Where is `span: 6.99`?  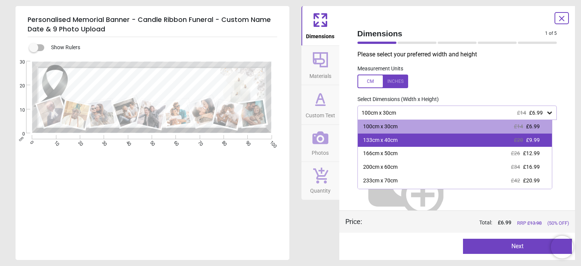
span: 6.99 is located at coordinates (506, 223).